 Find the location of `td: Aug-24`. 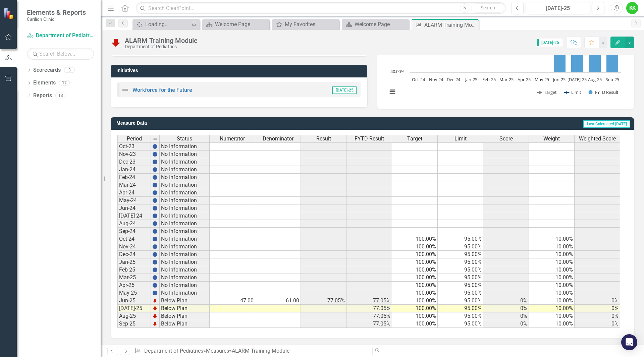

td: Aug-24 is located at coordinates (134, 224).